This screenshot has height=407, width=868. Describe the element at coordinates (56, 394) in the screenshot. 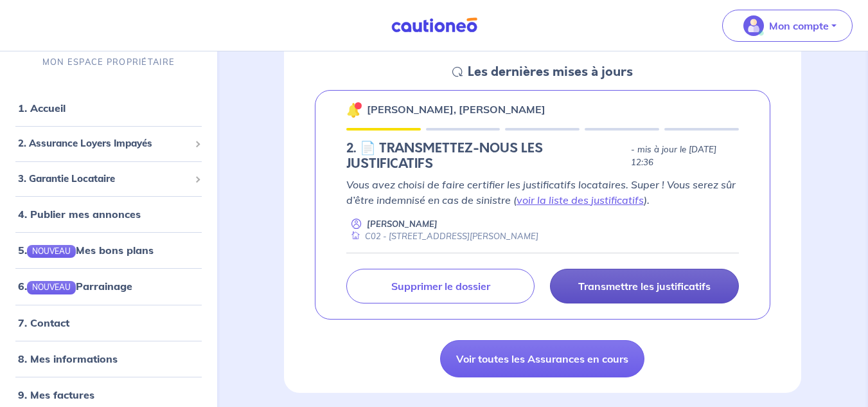

I see `a: 9. Mes factures` at that location.